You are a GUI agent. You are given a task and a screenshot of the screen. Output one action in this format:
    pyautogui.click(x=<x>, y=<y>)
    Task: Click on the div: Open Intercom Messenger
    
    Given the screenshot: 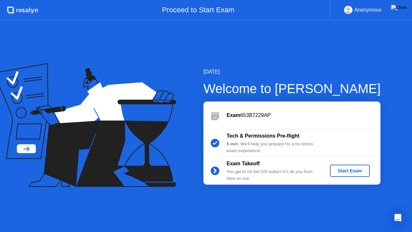 What is the action you would take?
    pyautogui.click(x=398, y=218)
    